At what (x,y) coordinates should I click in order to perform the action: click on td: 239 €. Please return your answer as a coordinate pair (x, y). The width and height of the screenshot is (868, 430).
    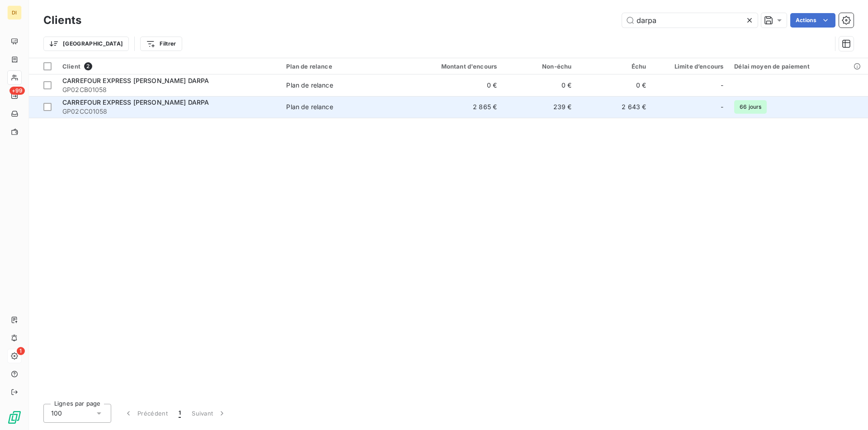
    Looking at the image, I should click on (539, 107).